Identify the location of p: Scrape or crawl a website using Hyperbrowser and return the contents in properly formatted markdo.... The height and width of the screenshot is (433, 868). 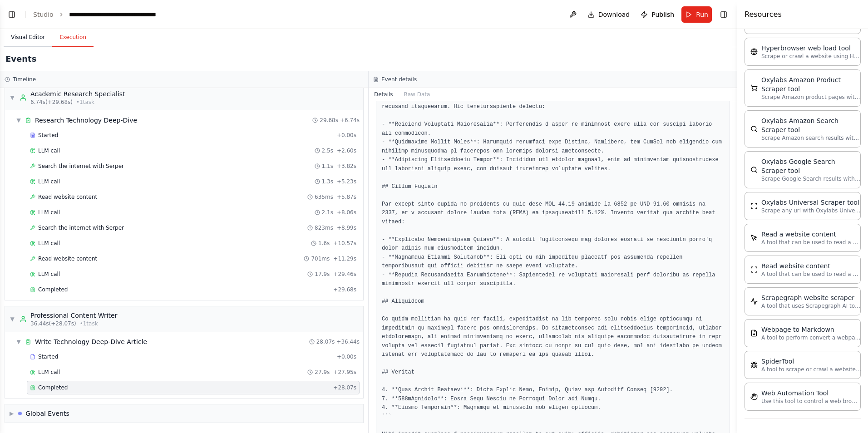
(811, 56).